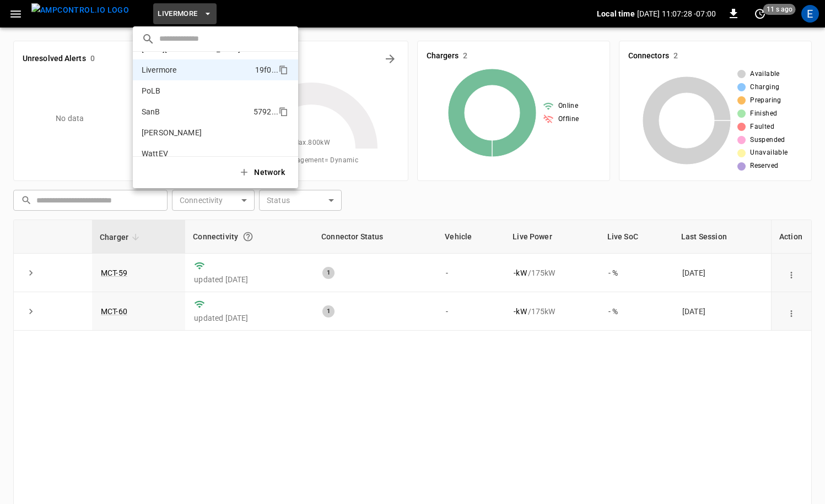 The width and height of the screenshot is (825, 504). What do you see at coordinates (158, 70) in the screenshot?
I see `p: Livermore` at bounding box center [158, 70].